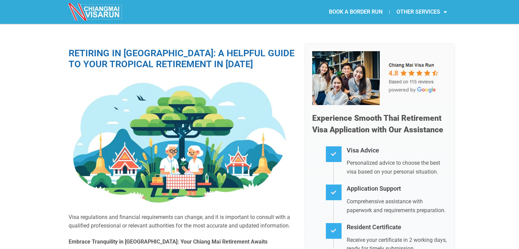 This screenshot has height=249, width=519. What do you see at coordinates (378, 124) in the screenshot?
I see `span: Experience Smooth Thai Retirement Visa Application with Our Assistance` at bounding box center [378, 124].